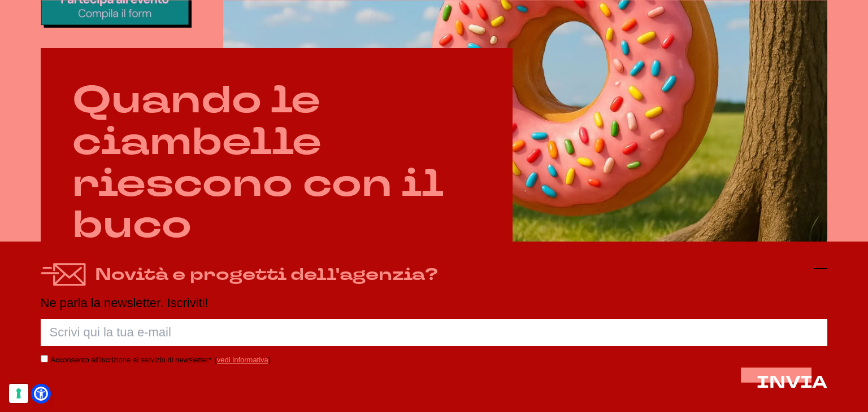 The width and height of the screenshot is (868, 412). What do you see at coordinates (41, 393) in the screenshot?
I see `a: Open Accessibility Menu` at bounding box center [41, 393].